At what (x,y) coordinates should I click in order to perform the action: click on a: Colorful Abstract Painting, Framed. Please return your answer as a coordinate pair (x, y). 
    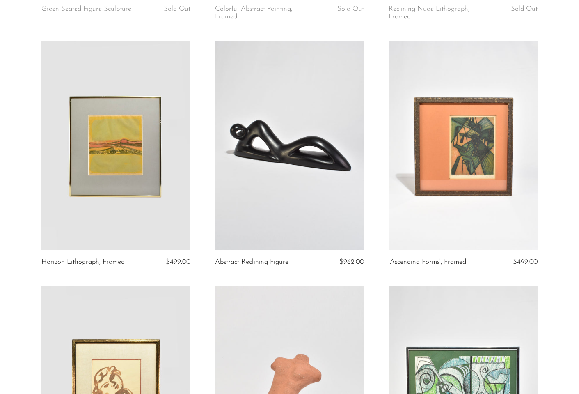
    Looking at the image, I should click on (265, 13).